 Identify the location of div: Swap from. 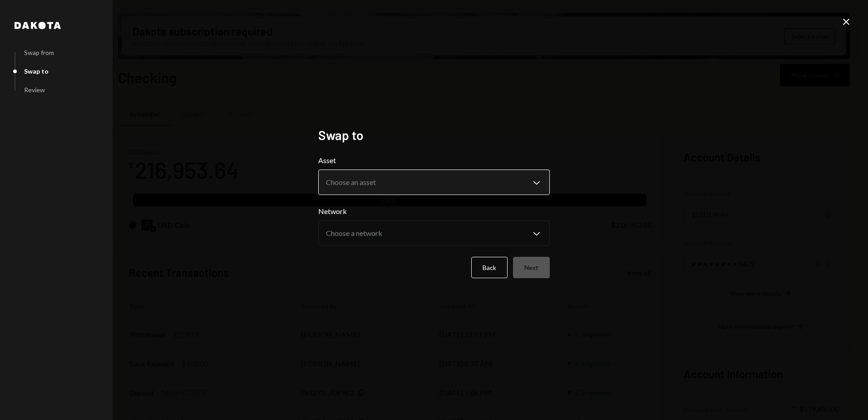
(39, 52).